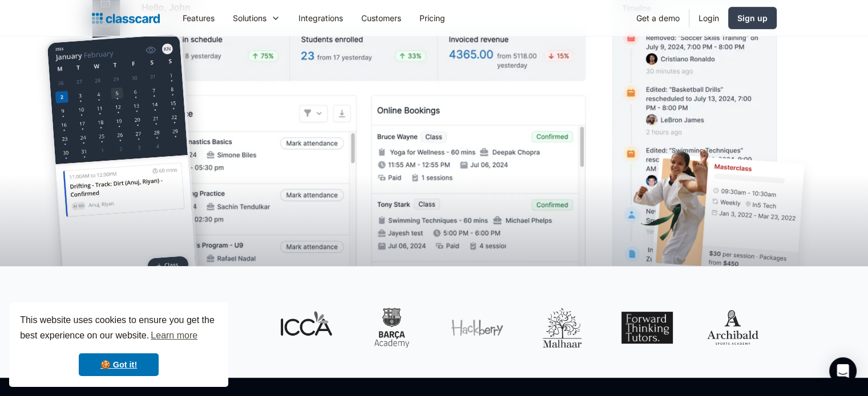 The width and height of the screenshot is (868, 396). I want to click on a: learn more about cookies, so click(174, 336).